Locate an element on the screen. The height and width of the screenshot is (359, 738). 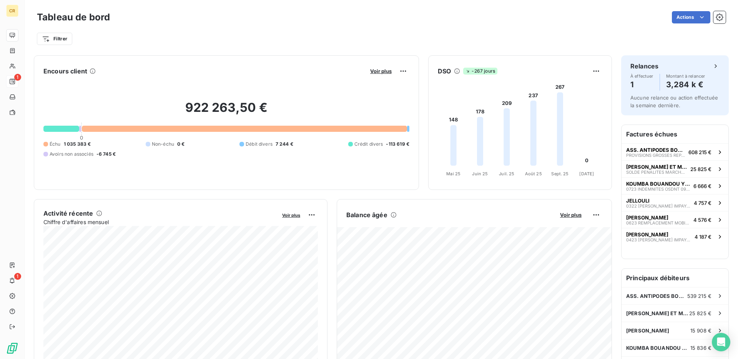
span: 539 215 € is located at coordinates (699, 296).